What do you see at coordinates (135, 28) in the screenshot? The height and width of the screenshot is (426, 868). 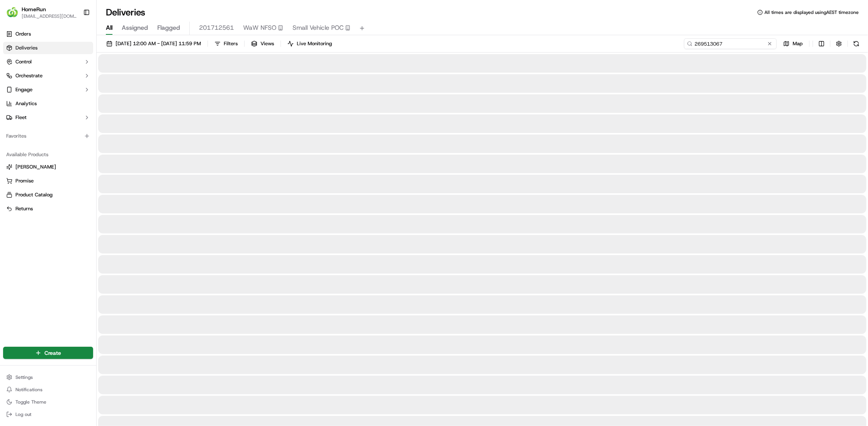 I see `span: Assigned` at bounding box center [135, 28].